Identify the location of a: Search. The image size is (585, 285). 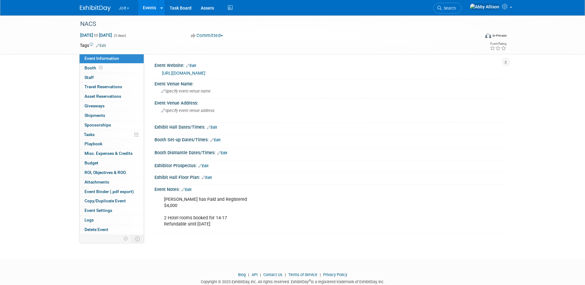
(447, 8).